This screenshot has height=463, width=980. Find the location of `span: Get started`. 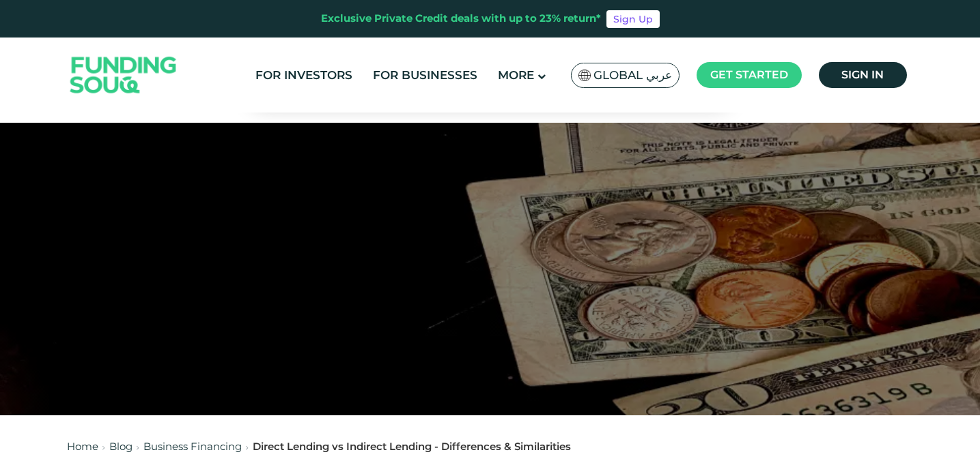

span: Get started is located at coordinates (749, 75).